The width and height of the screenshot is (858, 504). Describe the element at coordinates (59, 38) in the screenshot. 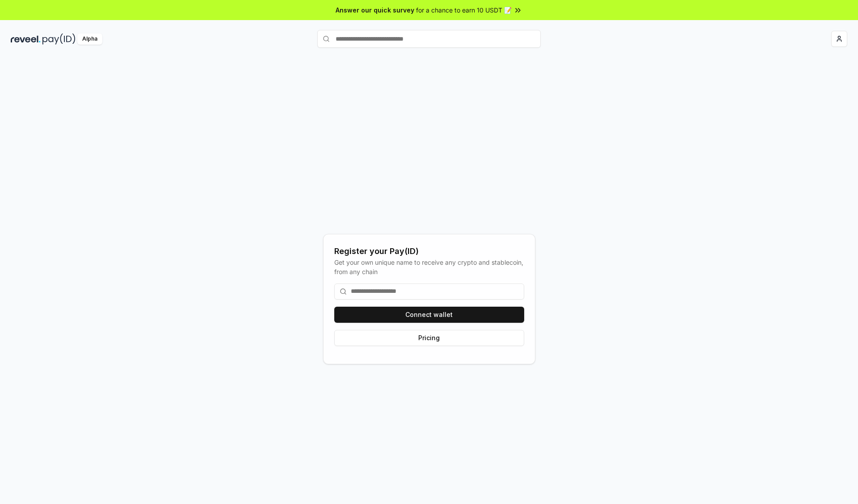

I see `img: pay_id` at that location.